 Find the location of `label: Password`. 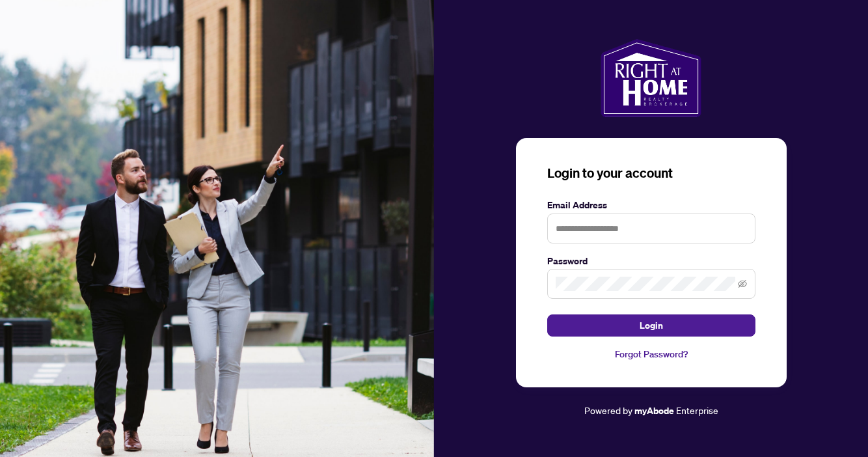

label: Password is located at coordinates (652, 261).